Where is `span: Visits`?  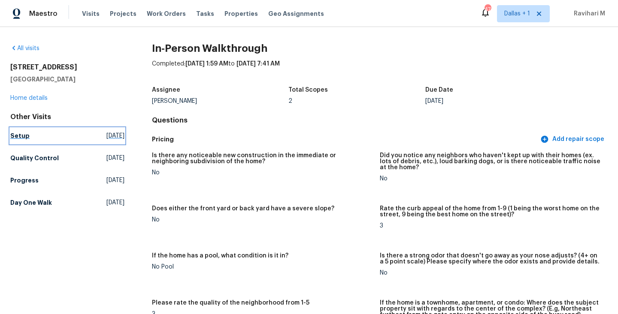 span: Visits is located at coordinates (90, 14).